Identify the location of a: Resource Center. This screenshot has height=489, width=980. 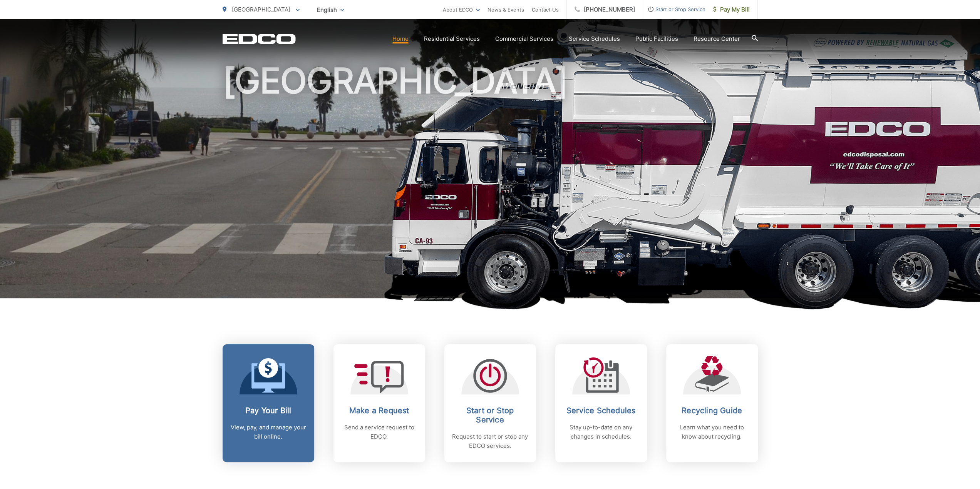
(717, 39).